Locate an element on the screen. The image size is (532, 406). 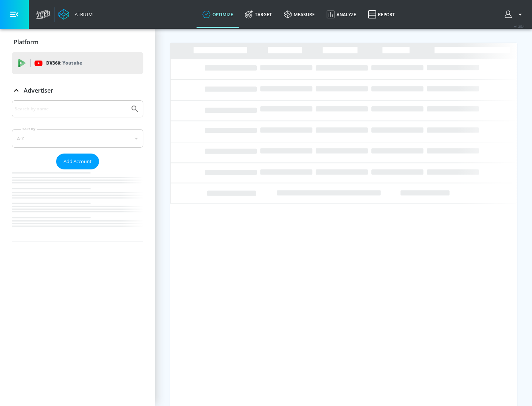
div: A-Z is located at coordinates (78, 138).